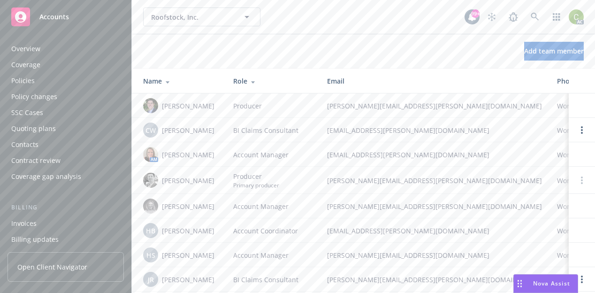  I want to click on a: Report a Bug, so click(513, 17).